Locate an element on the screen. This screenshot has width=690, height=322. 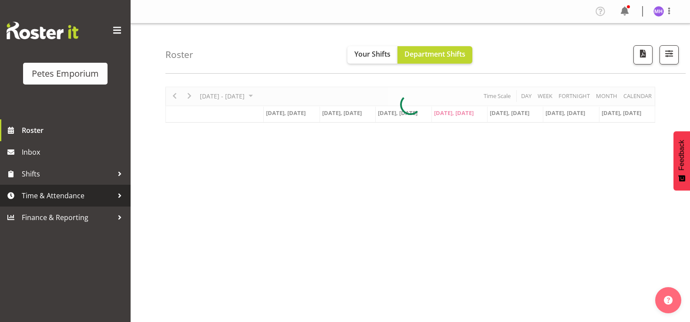
span: Shifts is located at coordinates (67, 174).